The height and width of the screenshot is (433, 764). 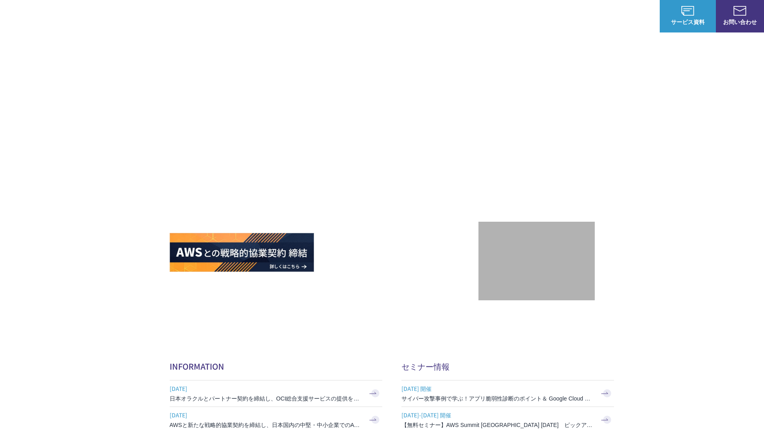 I want to click on h2: INFORMATION, so click(x=276, y=366).